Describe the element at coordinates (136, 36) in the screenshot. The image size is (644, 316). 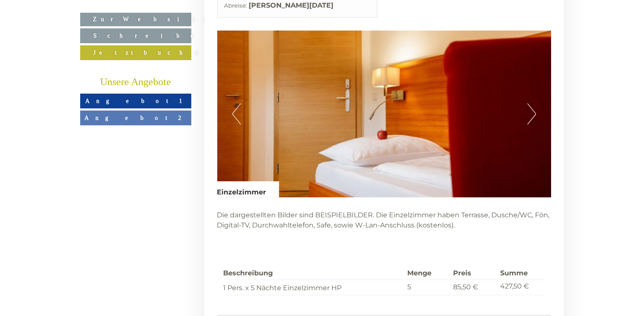
I see `a: Schreiben Sie uns` at that location.